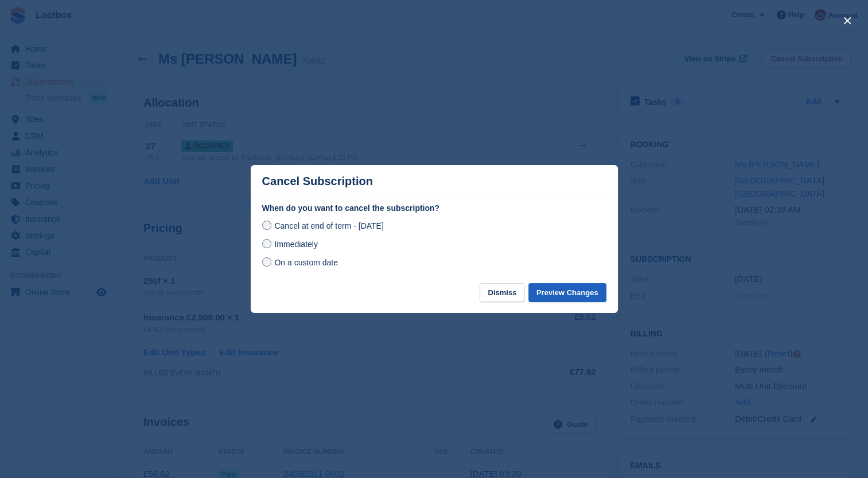 The image size is (868, 478). I want to click on button: close, so click(847, 21).